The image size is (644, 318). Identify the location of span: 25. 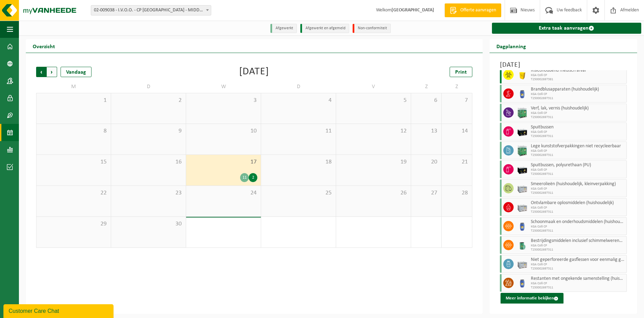
(298, 193).